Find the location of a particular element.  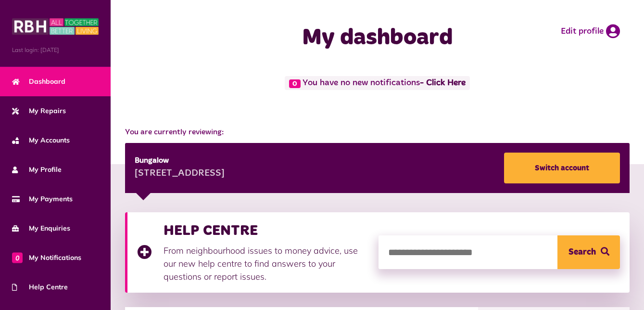

span: You have no new notifications is located at coordinates (377, 83).